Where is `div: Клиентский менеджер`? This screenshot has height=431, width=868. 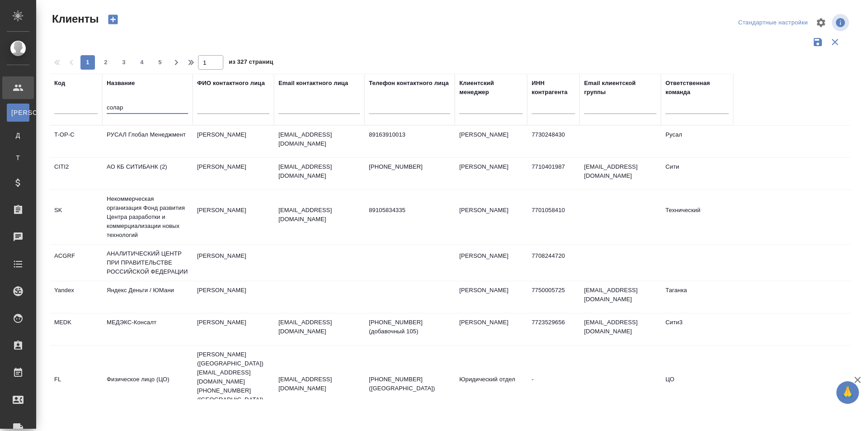 div: Клиентский менеджер is located at coordinates (491, 88).